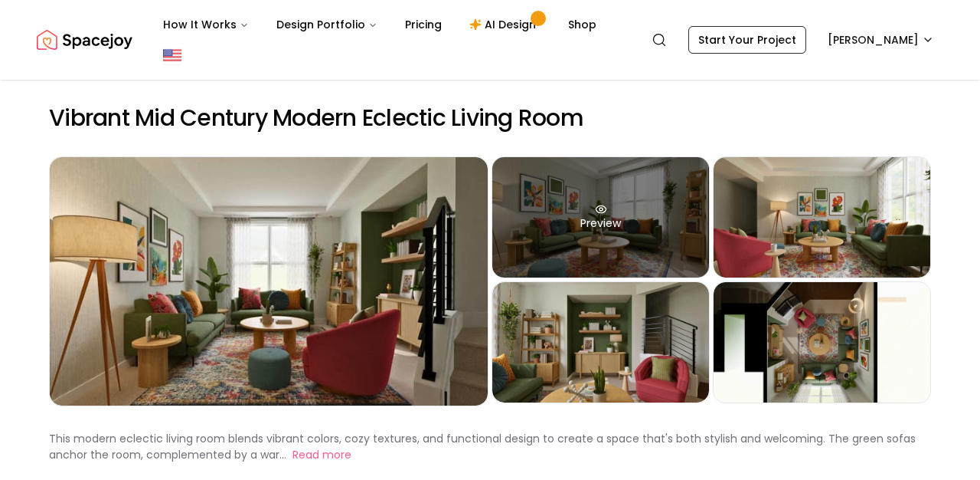  What do you see at coordinates (84, 40) in the screenshot?
I see `a: Spacejoy` at bounding box center [84, 40].